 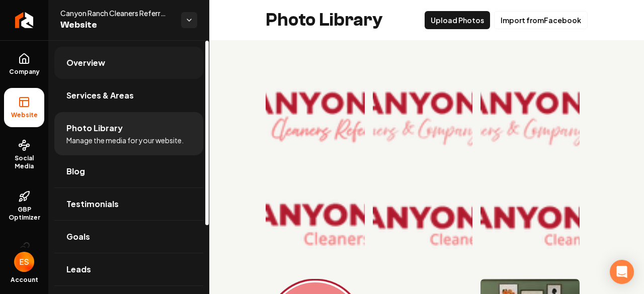 What do you see at coordinates (129, 171) in the screenshot?
I see `a: Blog` at bounding box center [129, 171].